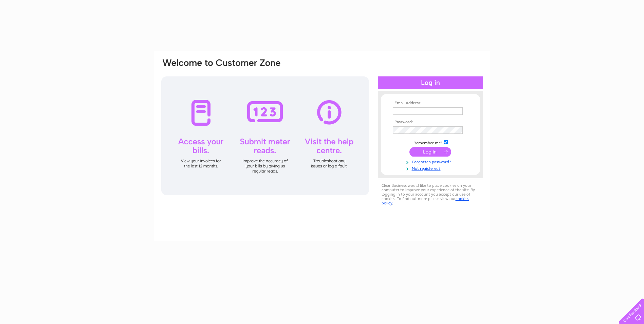  I want to click on a: Forgotten password?, so click(431, 161).